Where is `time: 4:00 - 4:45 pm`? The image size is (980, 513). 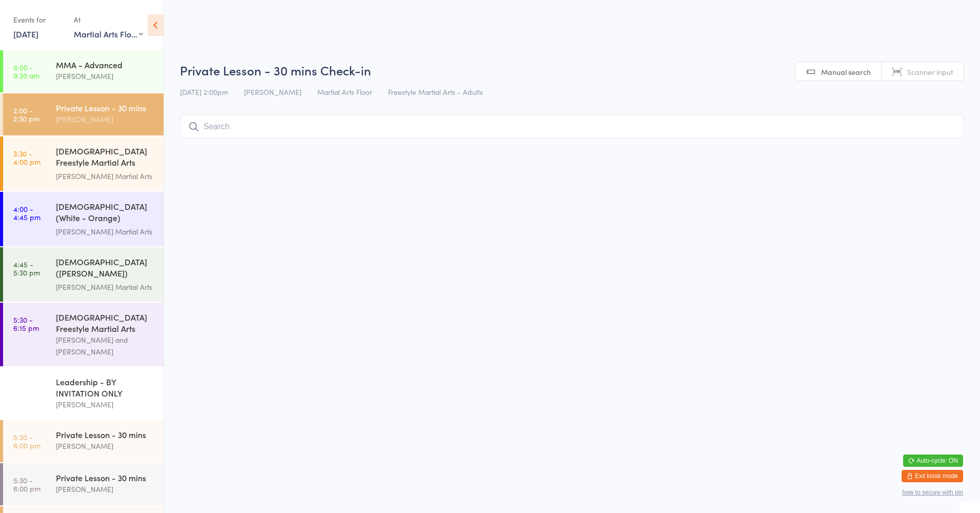 time: 4:00 - 4:45 pm is located at coordinates (26, 213).